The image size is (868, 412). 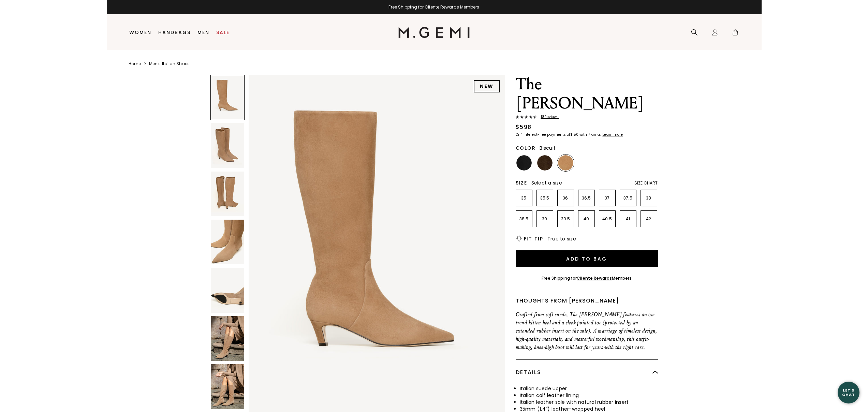 I want to click on a: Sale, so click(x=223, y=32).